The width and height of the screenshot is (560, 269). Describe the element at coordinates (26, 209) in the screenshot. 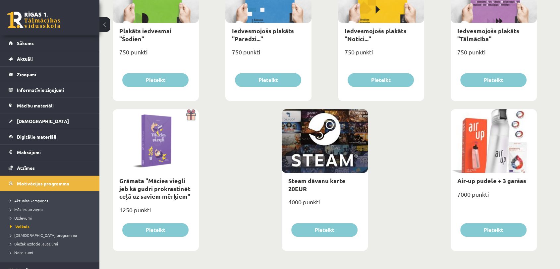

I see `span: Mācies un ziedo` at that location.